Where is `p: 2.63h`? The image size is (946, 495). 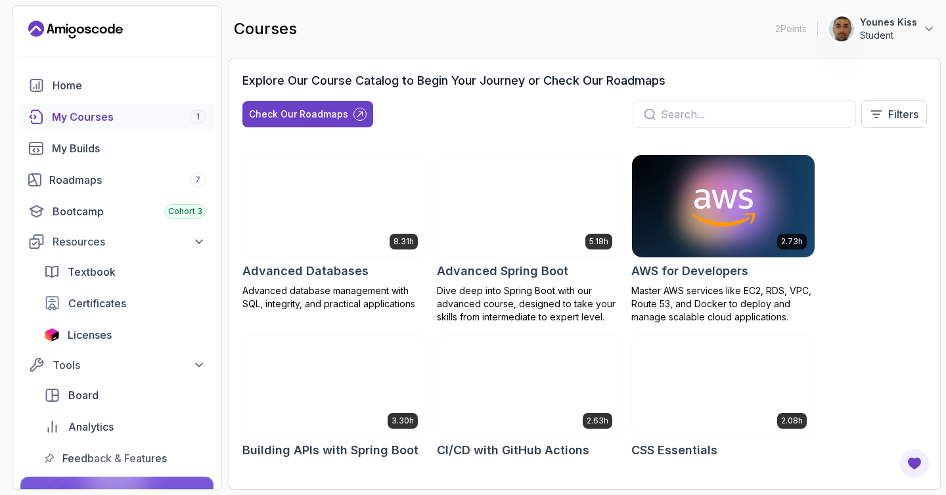
p: 2.63h is located at coordinates (597, 421).